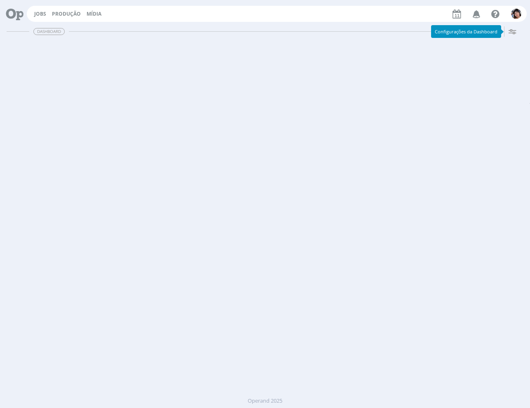  What do you see at coordinates (94, 14) in the screenshot?
I see `a: Mídia` at bounding box center [94, 14].